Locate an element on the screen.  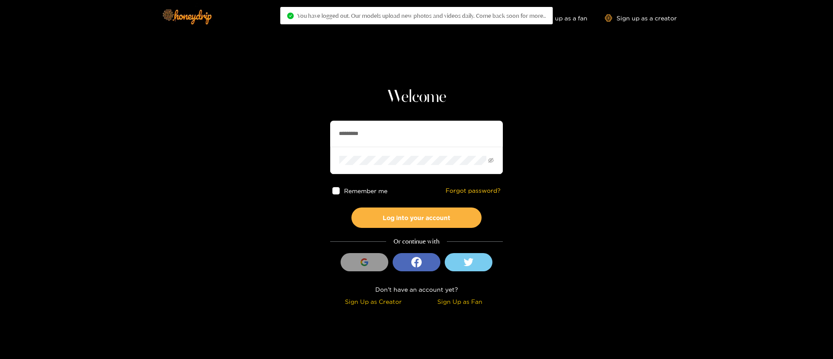
a: Sign up as a fan is located at coordinates (558, 18).